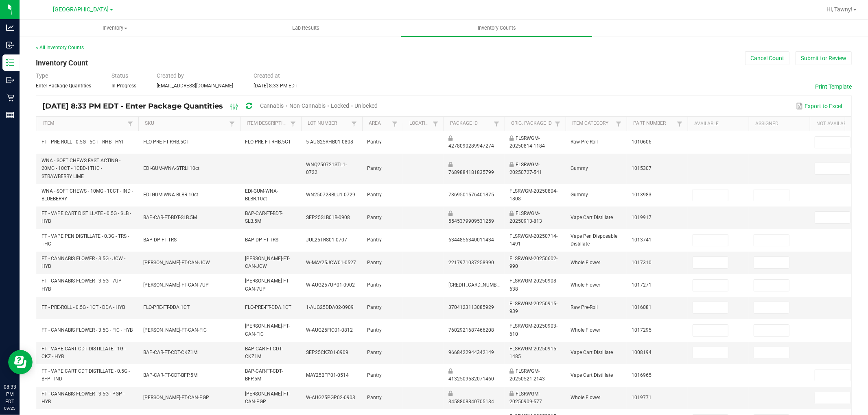 The width and height of the screenshot is (868, 415). Describe the element at coordinates (10, 63) in the screenshot. I see `inline-svg: Inventory` at that location.